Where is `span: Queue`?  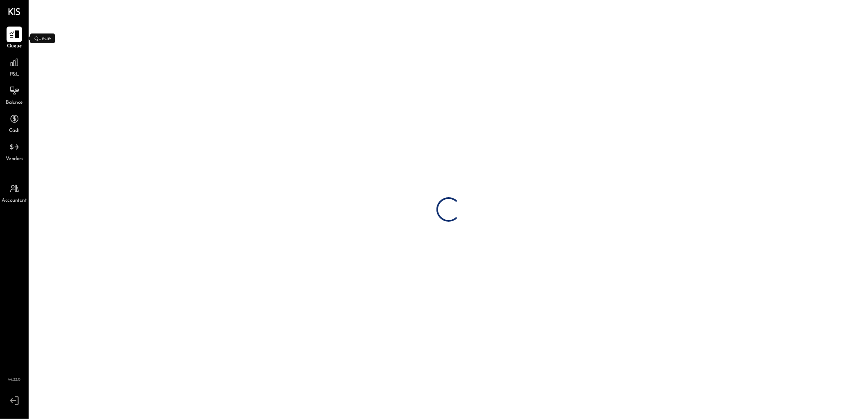 span: Queue is located at coordinates (15, 46).